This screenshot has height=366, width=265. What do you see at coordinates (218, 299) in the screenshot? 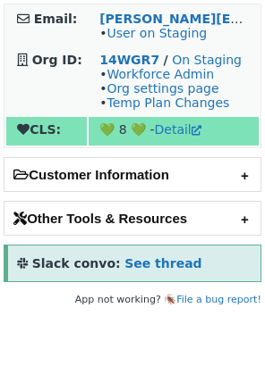
I see `a: File a bug report!` at bounding box center [218, 299].